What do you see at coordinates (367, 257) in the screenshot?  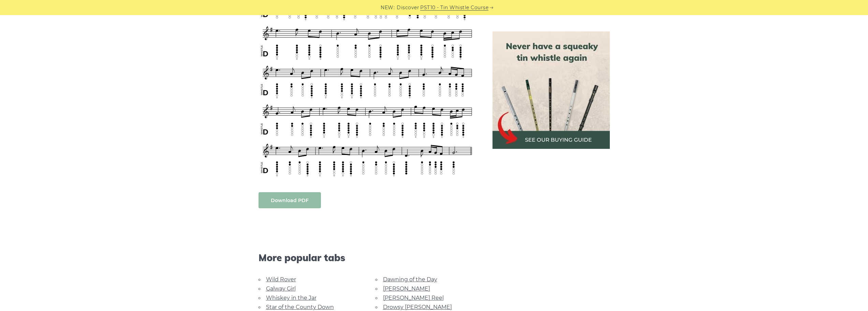 I see `span: More popular tabs` at bounding box center [367, 257].